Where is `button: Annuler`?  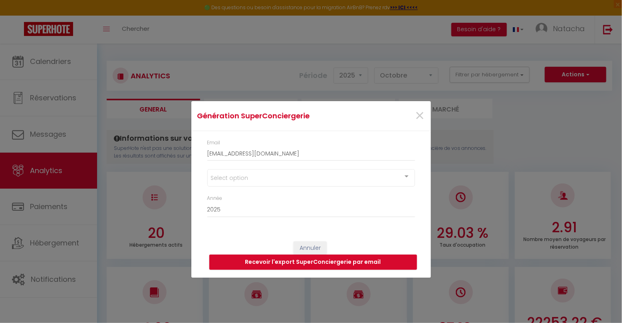 button: Annuler is located at coordinates (310, 248).